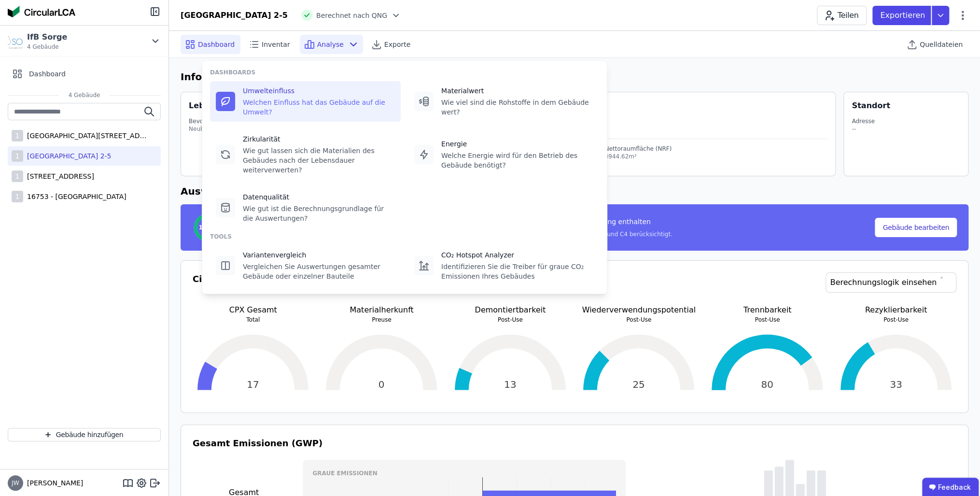 This screenshot has height=496, width=980. Describe the element at coordinates (318, 213) in the screenshot. I see `div: Wie gut ist die Berechnungsgrundlage für die Auswertungen?` at that location.